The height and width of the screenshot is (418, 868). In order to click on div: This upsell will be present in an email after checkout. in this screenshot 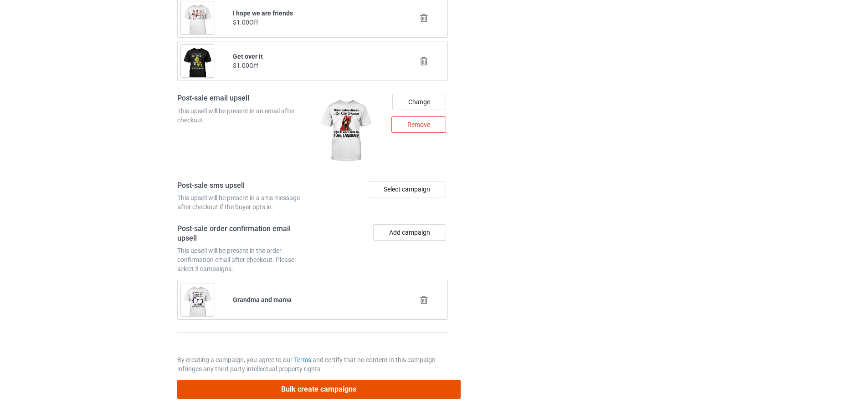, I will do `click(243, 116)`.